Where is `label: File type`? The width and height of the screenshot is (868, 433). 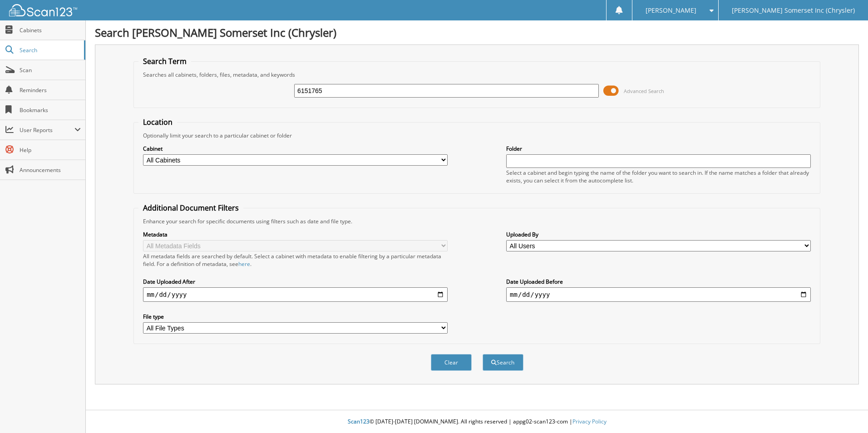
label: File type is located at coordinates (295, 316).